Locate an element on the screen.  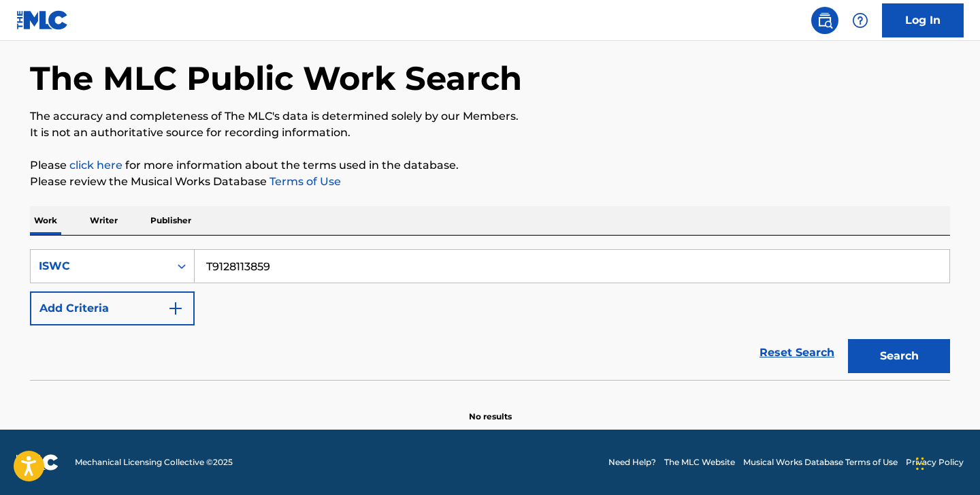
p: Please review the Musical Works Database is located at coordinates (490, 182).